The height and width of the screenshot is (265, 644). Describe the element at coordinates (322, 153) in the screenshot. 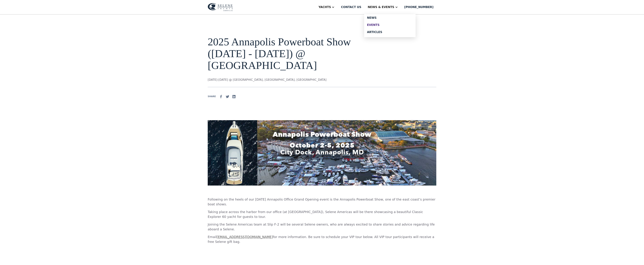

I see `img: 2025 Annapolis Powerboat Show (October 2 - 5) @ City Dock` at that location.